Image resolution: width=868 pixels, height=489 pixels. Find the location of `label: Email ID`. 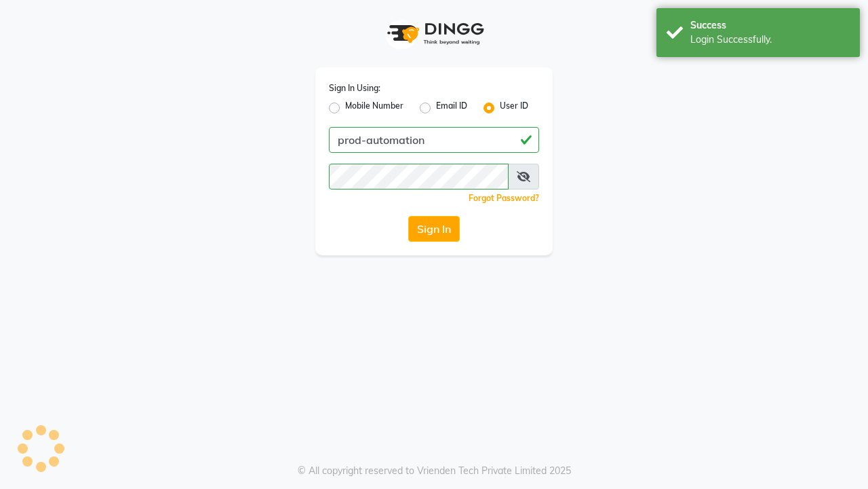

label: Email ID is located at coordinates (452, 108).